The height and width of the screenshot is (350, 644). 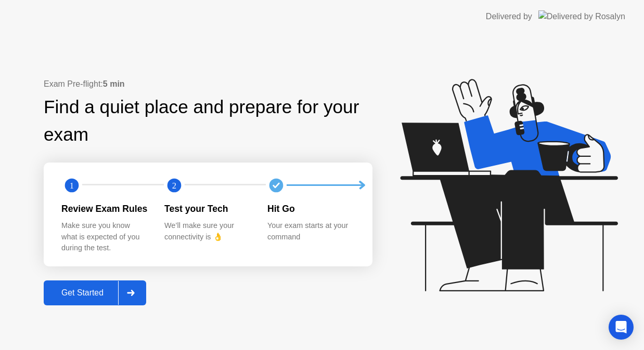 What do you see at coordinates (581, 16) in the screenshot?
I see `img: Delivered by Rosalyn` at bounding box center [581, 16].